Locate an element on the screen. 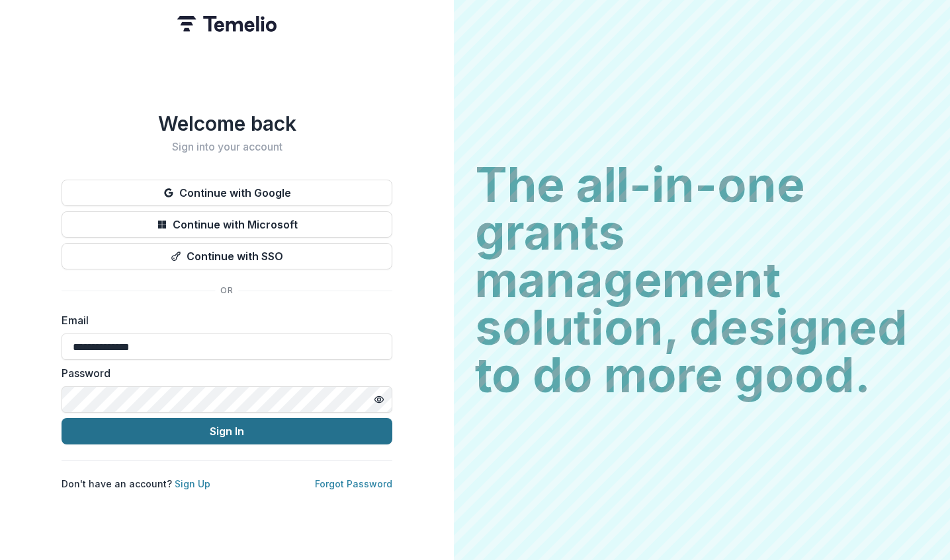  label: Email is located at coordinates (223, 320).